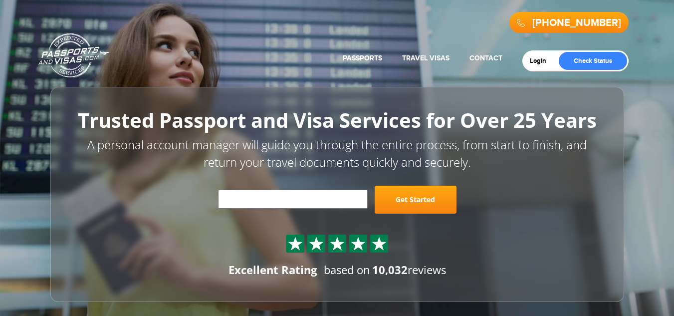  What do you see at coordinates (337, 153) in the screenshot?
I see `p: A personal account manager will guide you through the entire process, from start to finish, and r...` at bounding box center [337, 153].